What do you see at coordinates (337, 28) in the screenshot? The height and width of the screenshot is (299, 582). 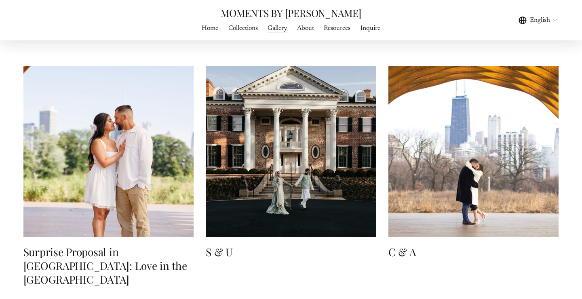 I see `a: Resources` at bounding box center [337, 28].